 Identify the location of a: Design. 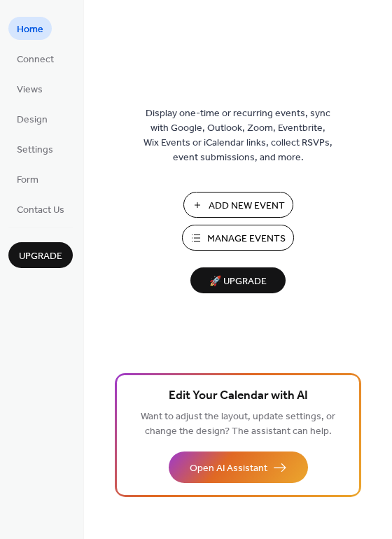
(32, 118).